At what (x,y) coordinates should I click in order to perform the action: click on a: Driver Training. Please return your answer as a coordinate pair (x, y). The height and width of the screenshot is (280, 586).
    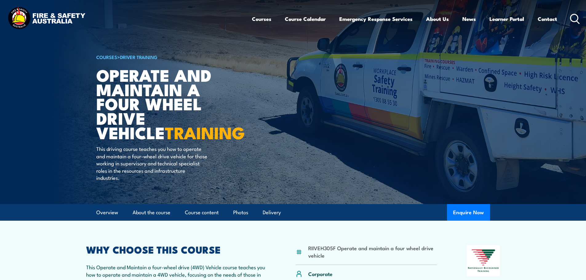
    Looking at the image, I should click on (139, 57).